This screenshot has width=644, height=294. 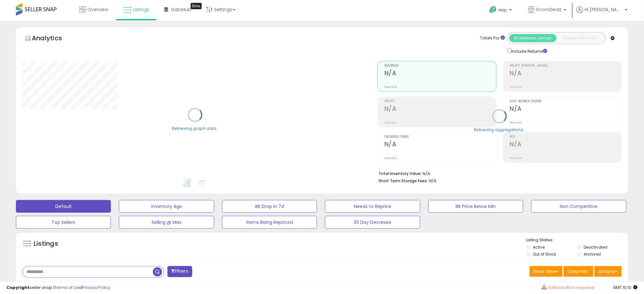 I want to click on button: Columns, so click(x=578, y=271).